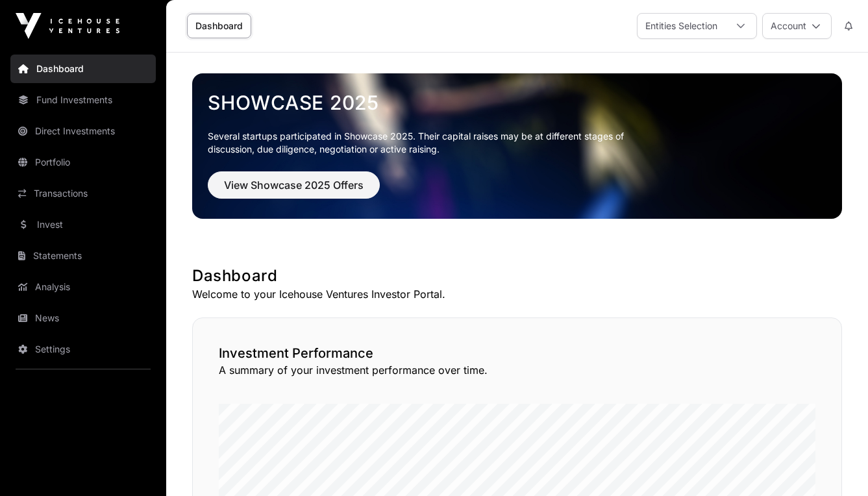  Describe the element at coordinates (83, 100) in the screenshot. I see `a: Fund Investments` at that location.